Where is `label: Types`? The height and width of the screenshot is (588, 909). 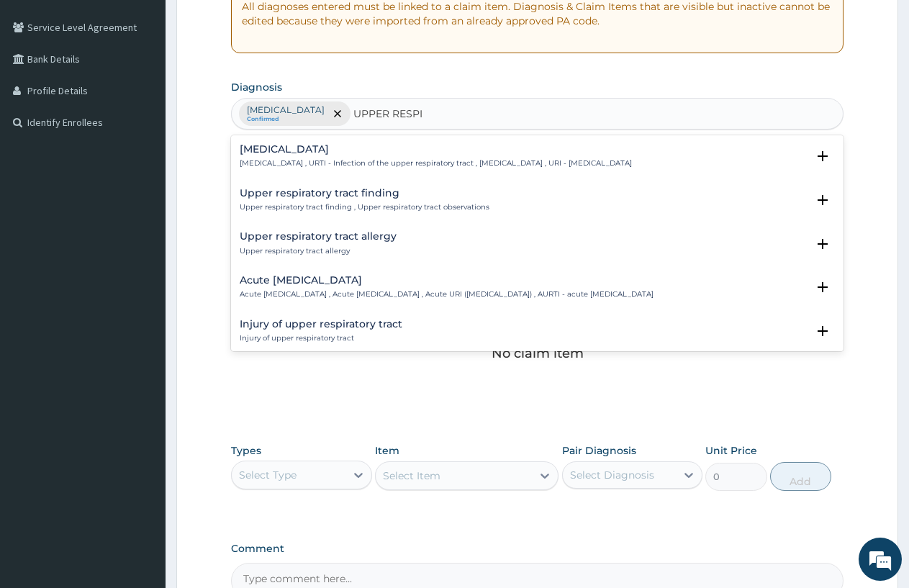
label: Types is located at coordinates (246, 450).